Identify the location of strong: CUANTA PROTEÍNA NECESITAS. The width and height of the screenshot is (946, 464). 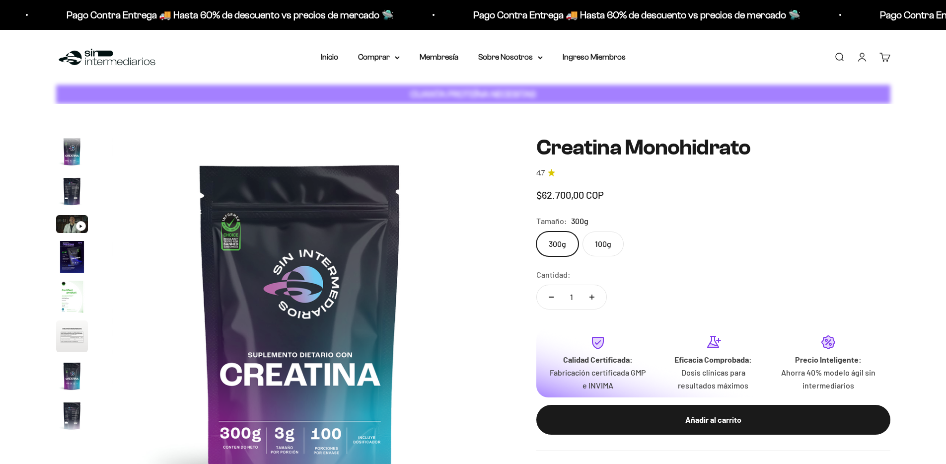
(473, 94).